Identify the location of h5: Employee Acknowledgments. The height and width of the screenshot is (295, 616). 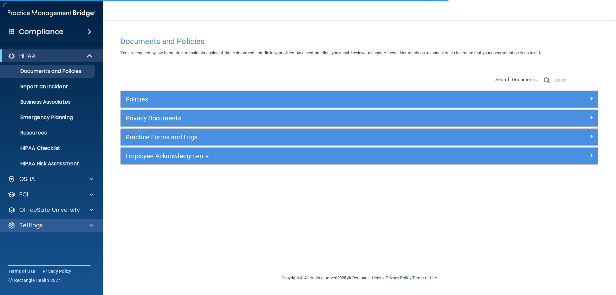
(300, 156).